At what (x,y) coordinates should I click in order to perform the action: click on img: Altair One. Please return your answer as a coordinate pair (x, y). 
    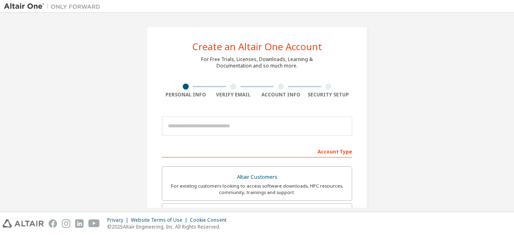
    Looking at the image, I should click on (54, 6).